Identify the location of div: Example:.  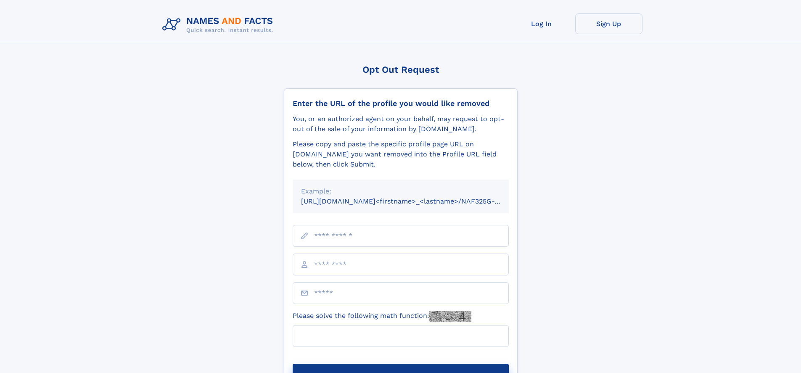
(401, 191).